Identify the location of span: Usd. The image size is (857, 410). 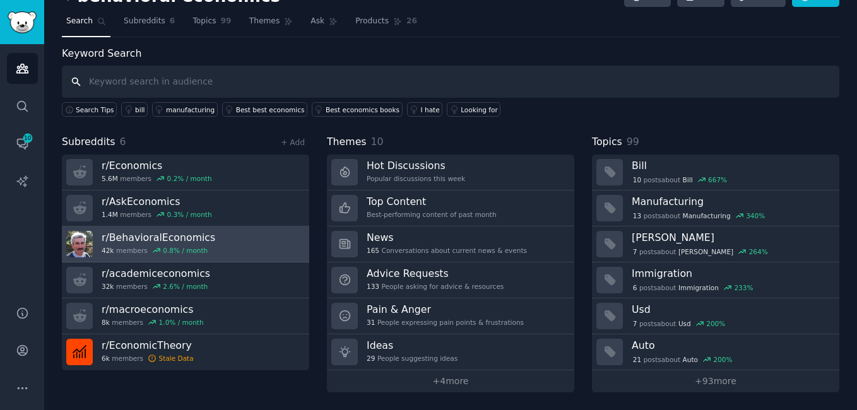
(685, 324).